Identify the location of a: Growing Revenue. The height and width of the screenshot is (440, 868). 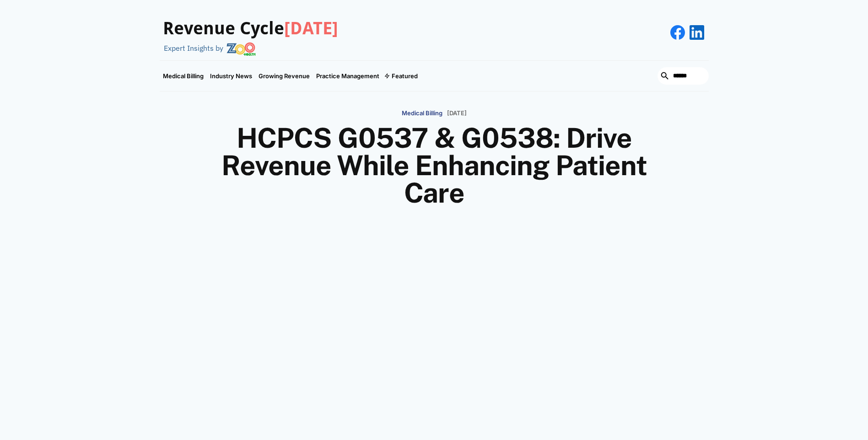
(284, 76).